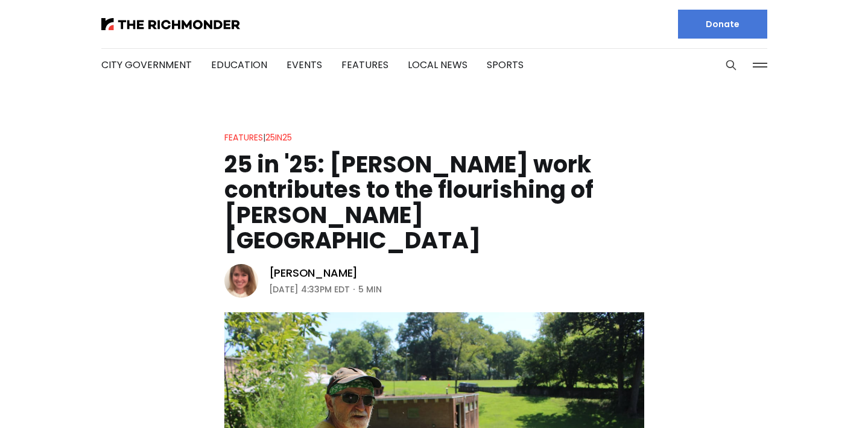 The width and height of the screenshot is (868, 428). Describe the element at coordinates (171, 24) in the screenshot. I see `img: The Richmonder` at that location.